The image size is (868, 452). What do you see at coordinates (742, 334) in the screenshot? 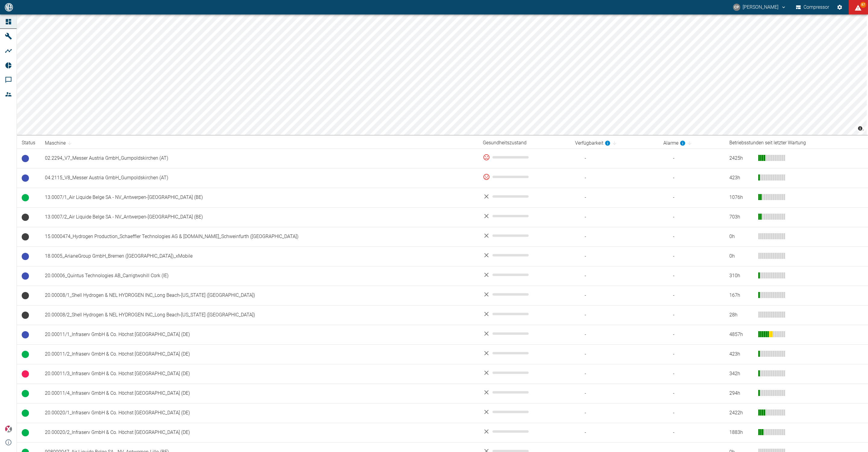
I see `div: 4857 h` at bounding box center [742, 334].